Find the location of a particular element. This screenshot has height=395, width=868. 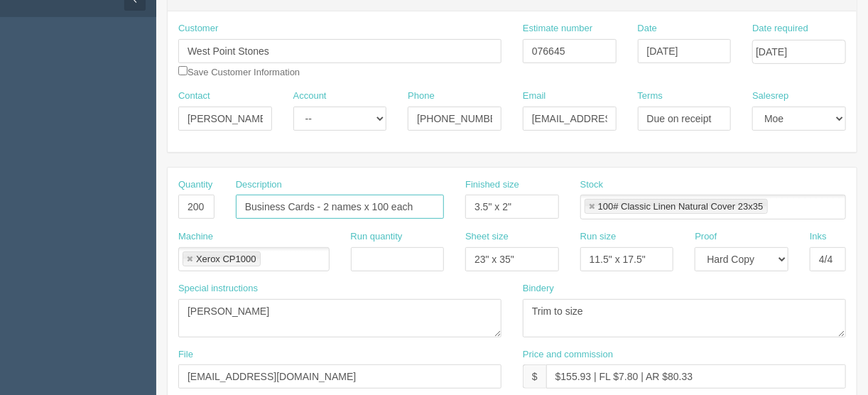

label: Special instructions is located at coordinates (218, 288).